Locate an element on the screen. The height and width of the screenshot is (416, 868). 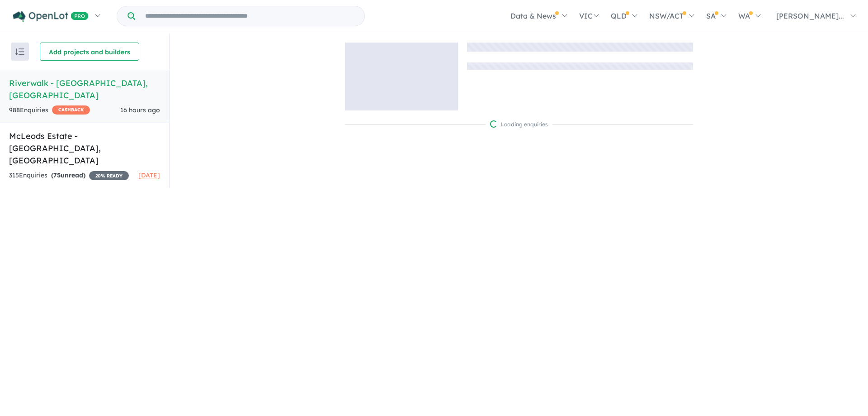
strong: ( unread) is located at coordinates (68, 175).